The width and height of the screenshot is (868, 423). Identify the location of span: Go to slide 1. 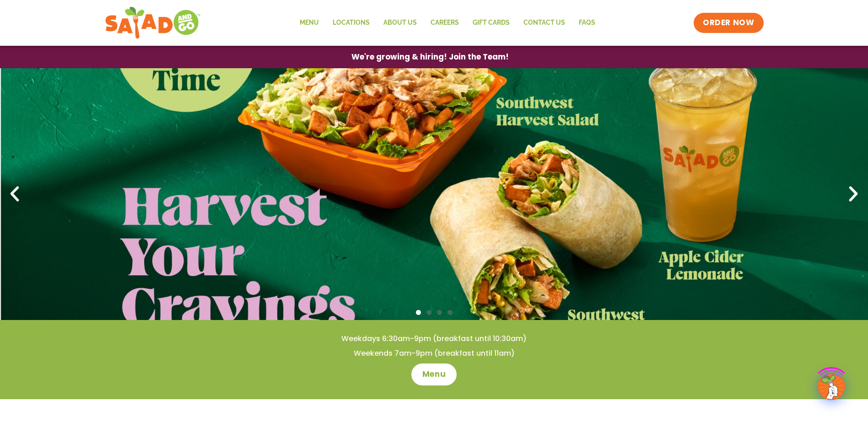
(418, 312).